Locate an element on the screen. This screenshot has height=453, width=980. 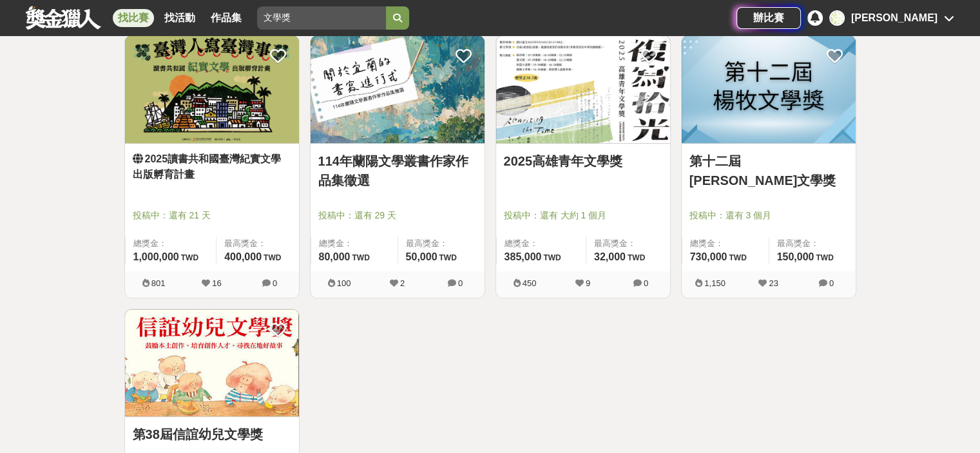
span: 投稿中：還有 21 天 is located at coordinates (212, 215).